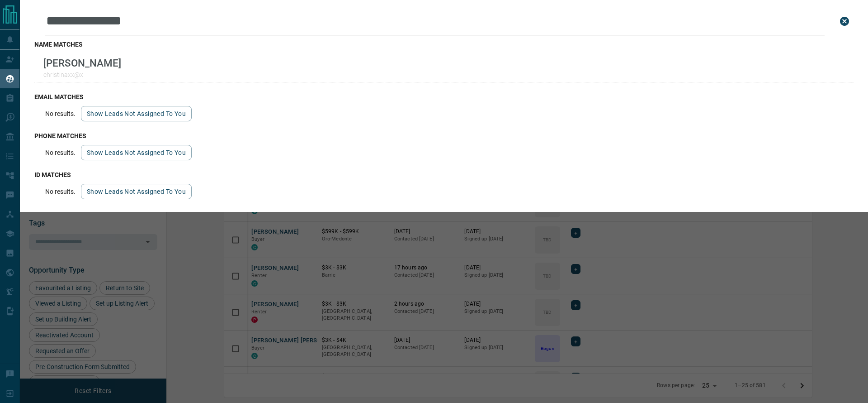 The image size is (868, 403). Describe the element at coordinates (444, 175) in the screenshot. I see `h3: id matches` at that location.